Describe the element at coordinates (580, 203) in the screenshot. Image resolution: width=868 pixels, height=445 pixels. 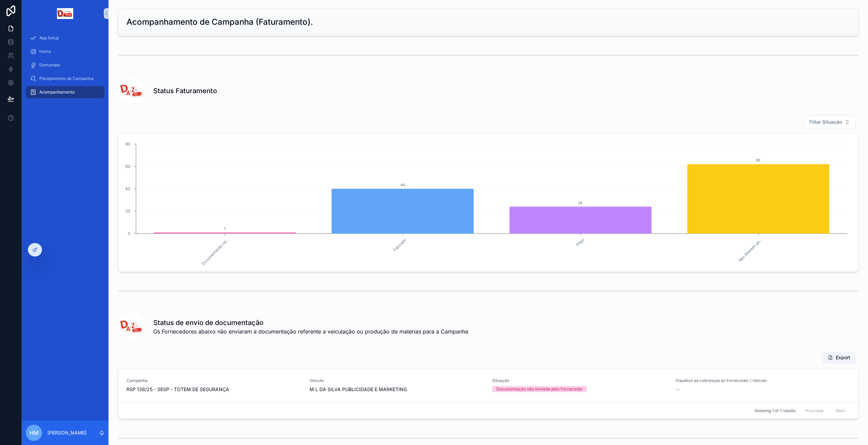
I see `text: 24` at that location.